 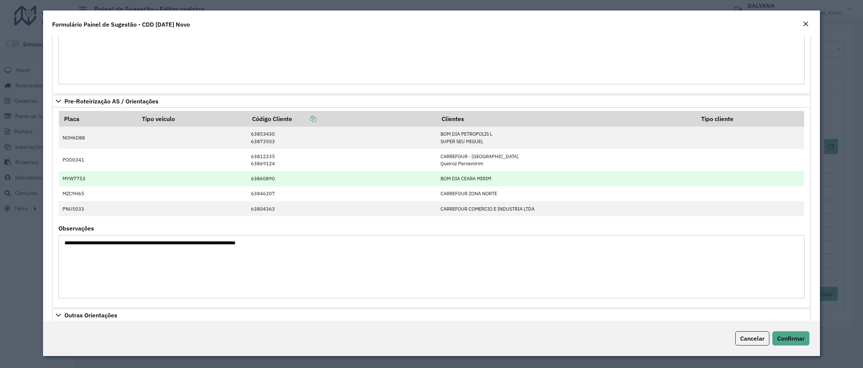 What do you see at coordinates (342, 137) in the screenshot?
I see `td: 63853430 63873503` at bounding box center [342, 137].